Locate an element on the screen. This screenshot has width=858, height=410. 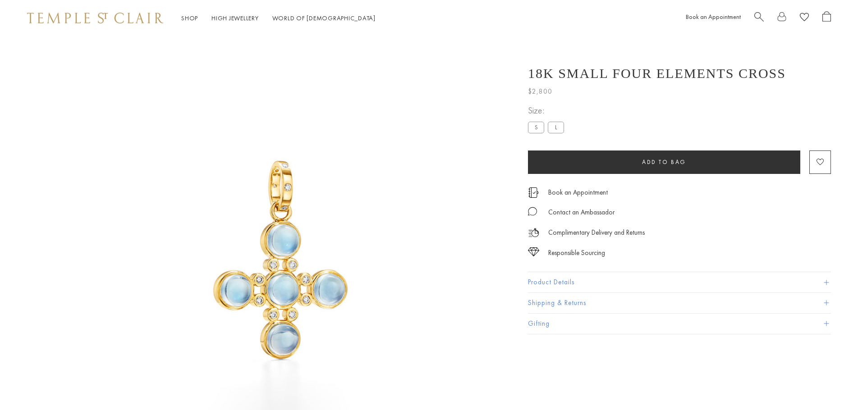
button: Shipping & Returns is located at coordinates (679, 303).